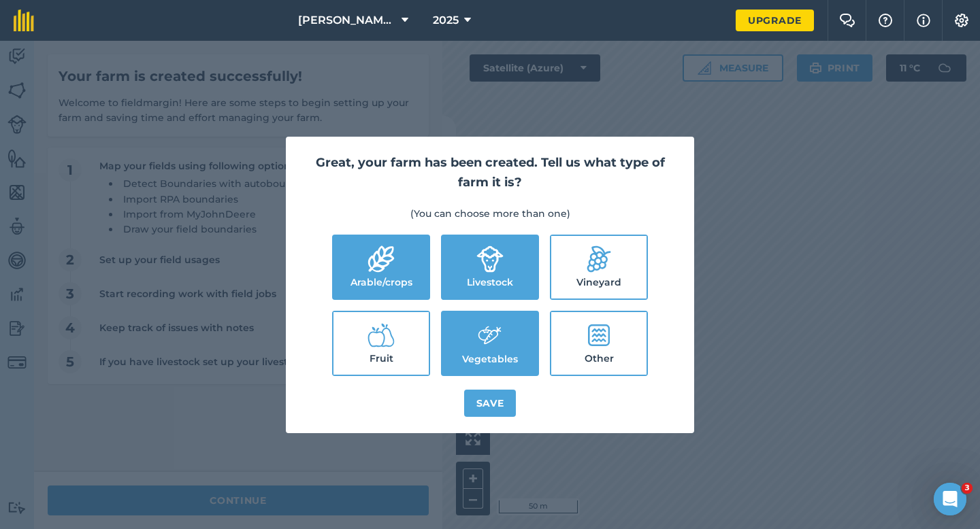 Image resolution: width=980 pixels, height=529 pixels. Describe the element at coordinates (490, 173) in the screenshot. I see `h2: Great, your farm has been created. Tell us what type of farm it is?` at that location.